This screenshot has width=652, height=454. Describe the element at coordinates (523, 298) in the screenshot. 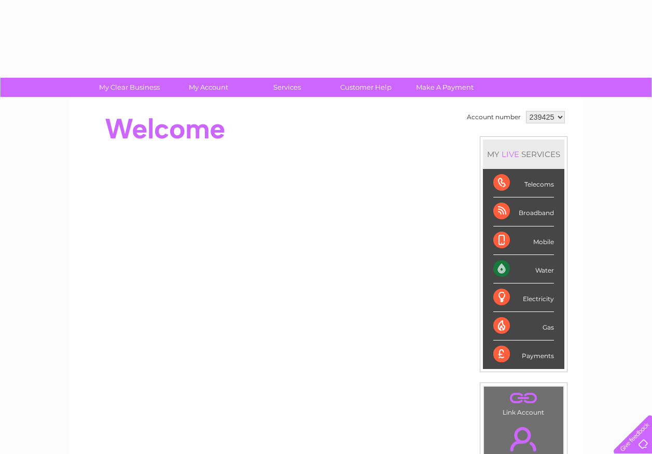

I see `div: Electricity` at that location.